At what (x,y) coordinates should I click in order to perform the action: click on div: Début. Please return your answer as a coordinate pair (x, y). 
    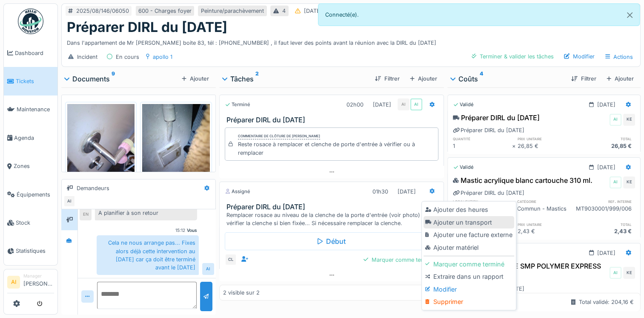
    Looking at the image, I should click on (331, 241).